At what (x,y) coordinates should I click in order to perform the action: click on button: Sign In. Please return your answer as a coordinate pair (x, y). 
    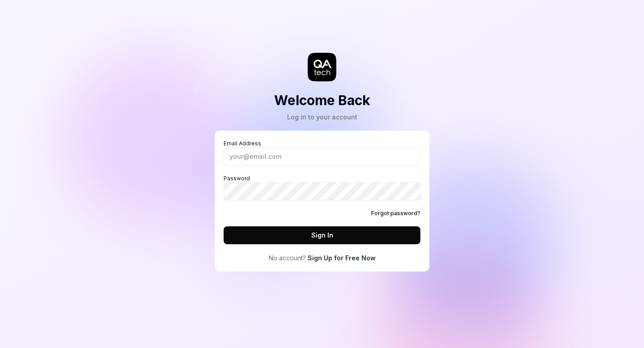
    Looking at the image, I should click on (322, 236).